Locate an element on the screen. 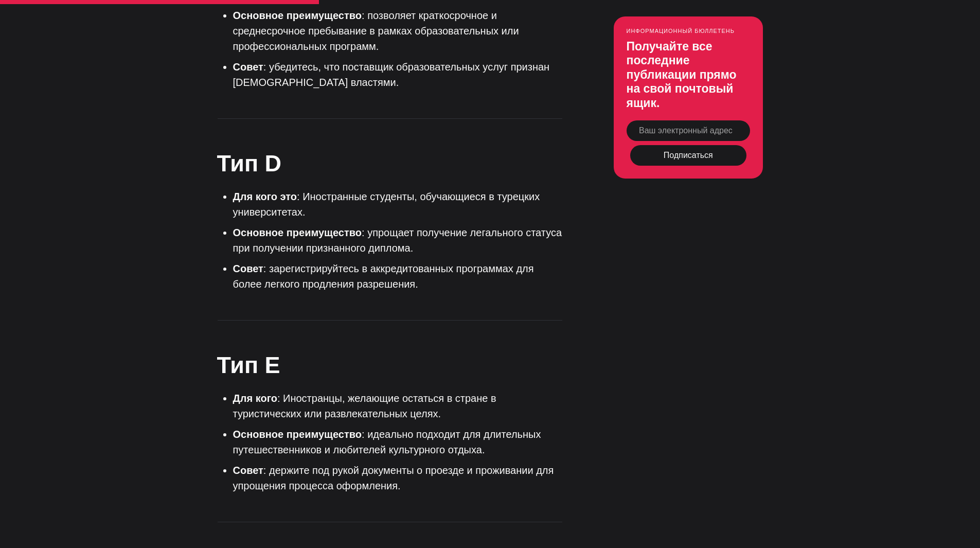 The height and width of the screenshot is (548, 980). button: Подписаться is located at coordinates (688, 156).